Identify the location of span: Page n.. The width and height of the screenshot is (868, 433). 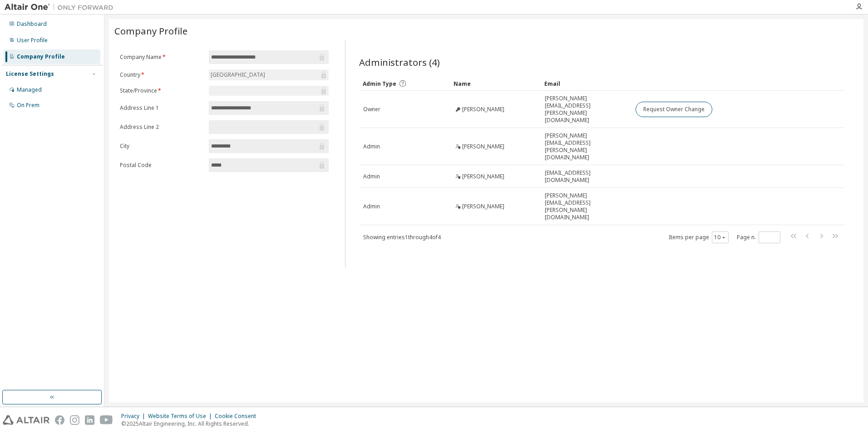
(759, 237).